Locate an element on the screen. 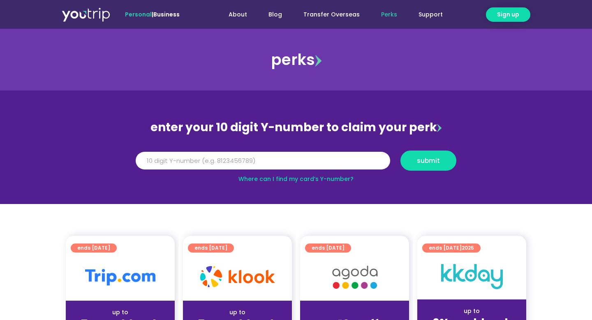 The image size is (592, 320). a: Support is located at coordinates (431, 14).